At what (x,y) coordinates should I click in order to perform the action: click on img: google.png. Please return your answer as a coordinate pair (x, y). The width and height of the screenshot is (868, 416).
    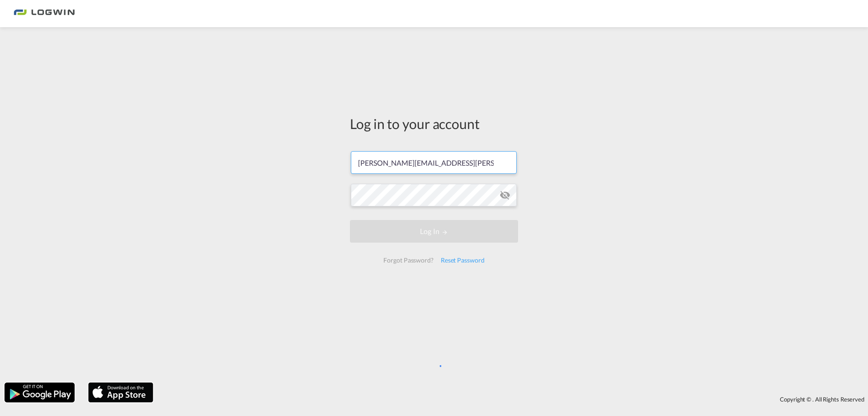
    Looking at the image, I should click on (39, 392).